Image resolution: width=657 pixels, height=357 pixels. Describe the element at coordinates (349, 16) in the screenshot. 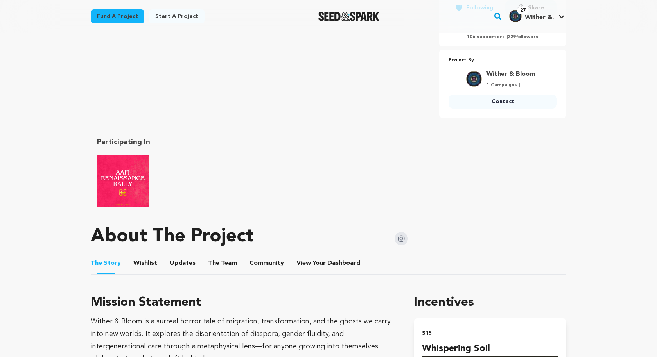

I see `a: Seed&Spark Homepage` at that location.